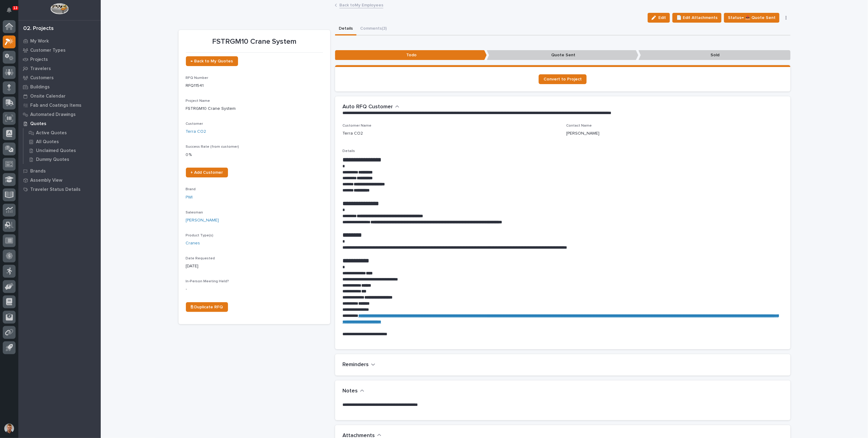 The image size is (868, 438). Describe the element at coordinates (51, 133) in the screenshot. I see `p: Active Quotes` at that location.